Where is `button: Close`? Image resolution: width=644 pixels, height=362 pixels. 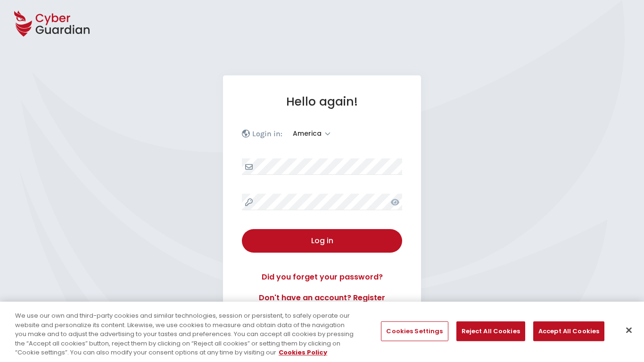
button: Close is located at coordinates (629, 330).